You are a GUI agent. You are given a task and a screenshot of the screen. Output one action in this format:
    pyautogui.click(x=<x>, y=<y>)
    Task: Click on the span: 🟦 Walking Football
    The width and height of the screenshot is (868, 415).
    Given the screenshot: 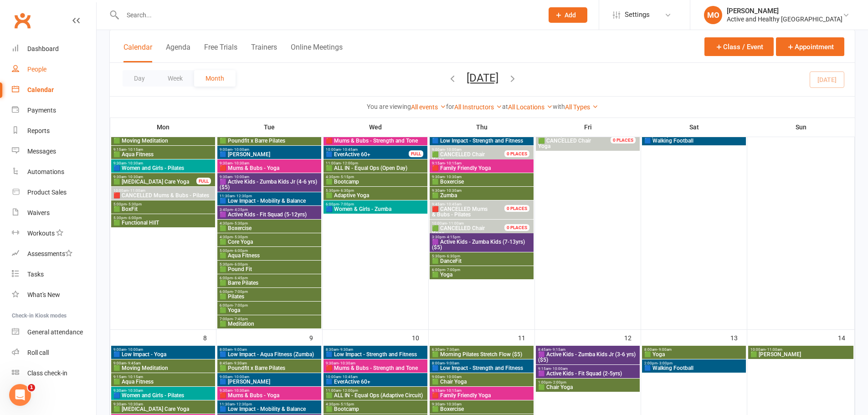 What is the action you would take?
    pyautogui.click(x=694, y=141)
    